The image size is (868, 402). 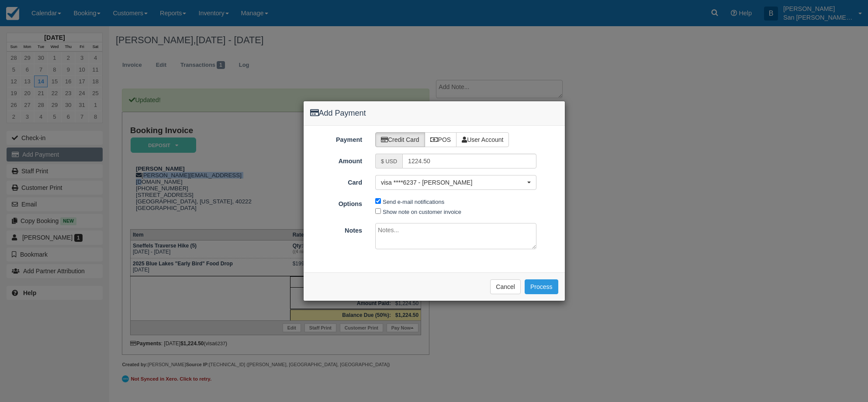 I want to click on label: Payment, so click(x=336, y=138).